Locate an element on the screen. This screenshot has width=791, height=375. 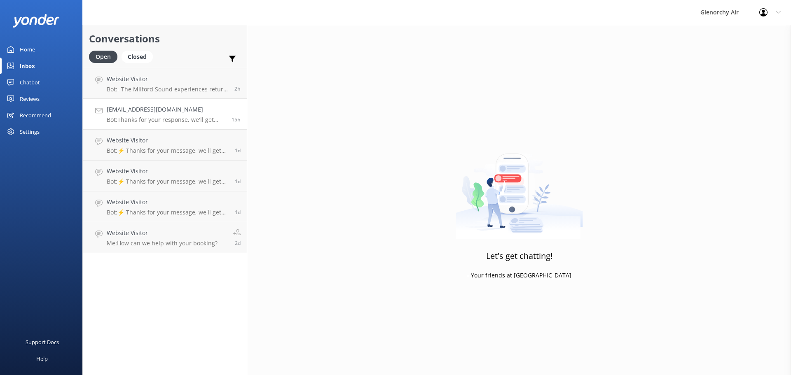
div: Chatbot is located at coordinates (30, 82).